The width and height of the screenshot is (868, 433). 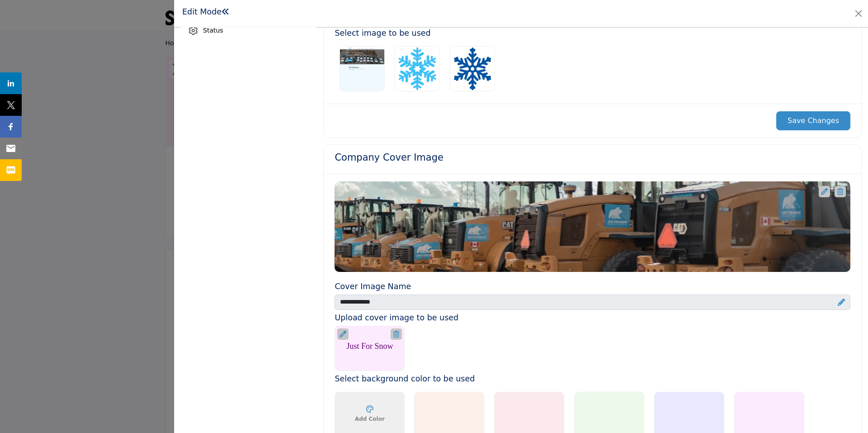 What do you see at coordinates (592, 33) in the screenshot?
I see `h3: Select image to be used` at bounding box center [592, 33].